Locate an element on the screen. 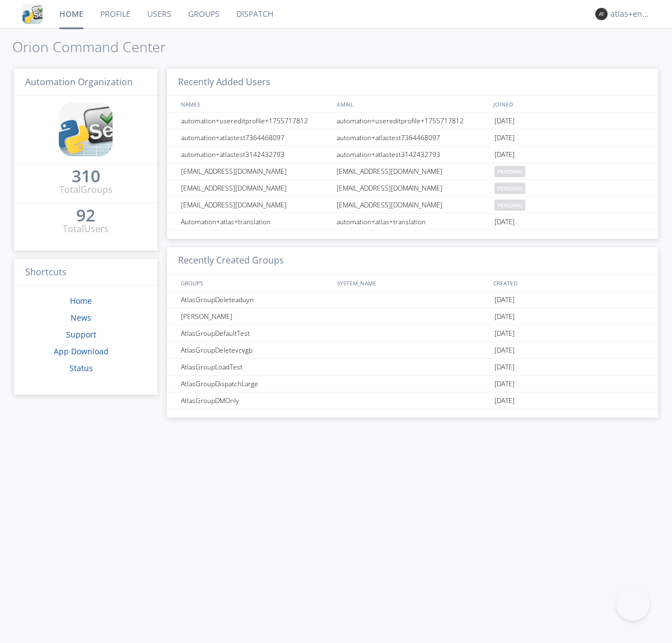  div: GROUPS is located at coordinates (254, 282).